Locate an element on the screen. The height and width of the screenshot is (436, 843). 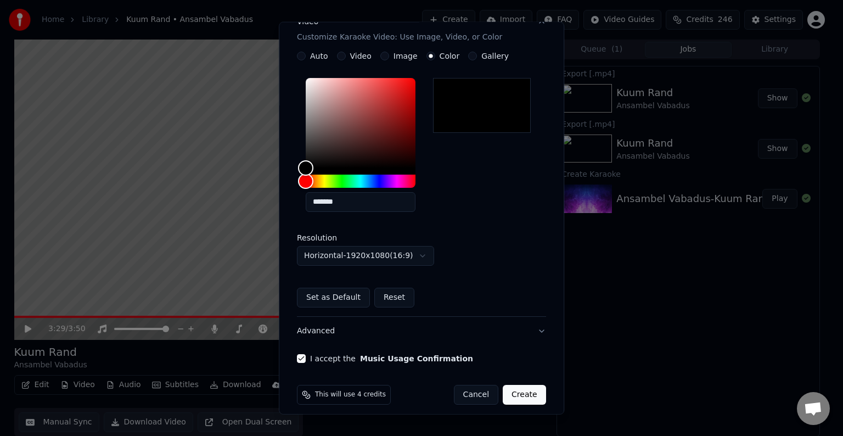
div: VideoCustomize Karaoke Video: Use Image, Video, or Color is located at coordinates (421, 184).